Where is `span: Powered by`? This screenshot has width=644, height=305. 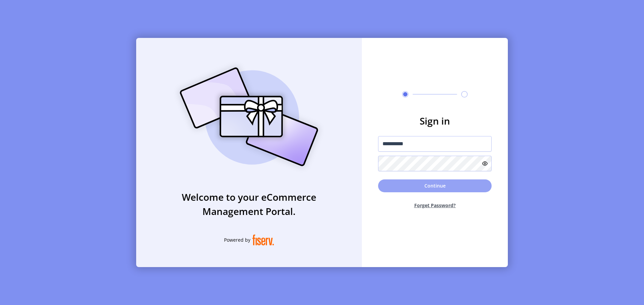 span: Powered by is located at coordinates (237, 239).